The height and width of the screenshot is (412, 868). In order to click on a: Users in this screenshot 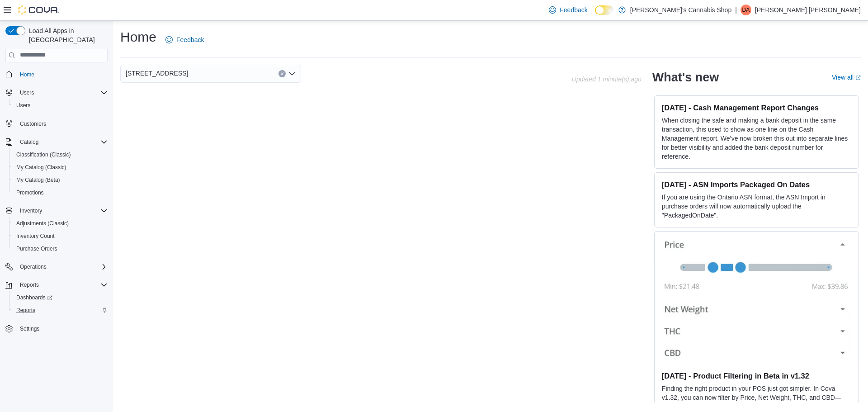, I will do `click(23, 106)`.